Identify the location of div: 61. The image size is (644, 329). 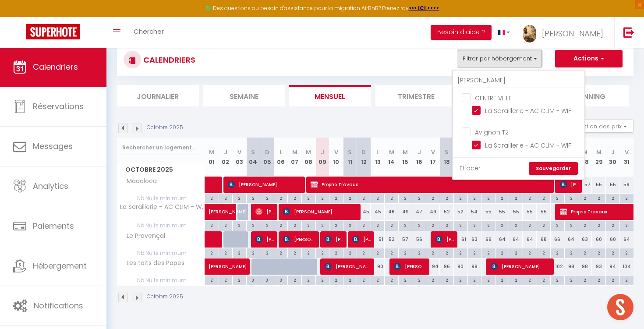
(461, 240).